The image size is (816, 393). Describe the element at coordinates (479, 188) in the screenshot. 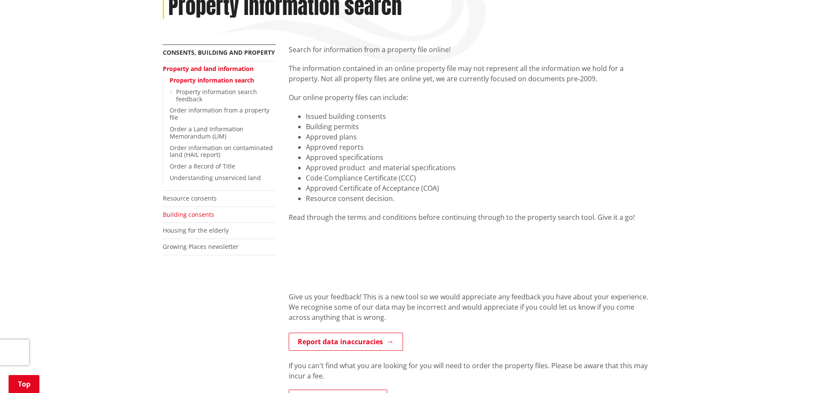

I see `li: Approved Certificate of Acceptance (COA)` at that location.